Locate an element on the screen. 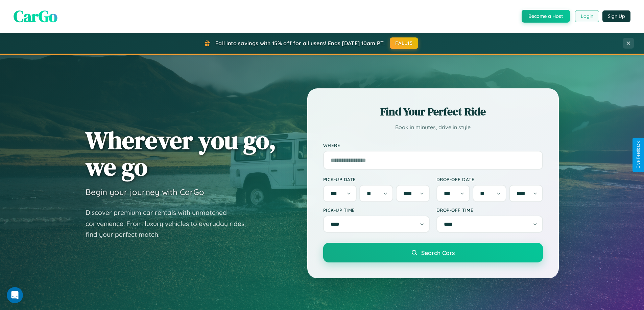  span: Search Cars is located at coordinates (438, 253).